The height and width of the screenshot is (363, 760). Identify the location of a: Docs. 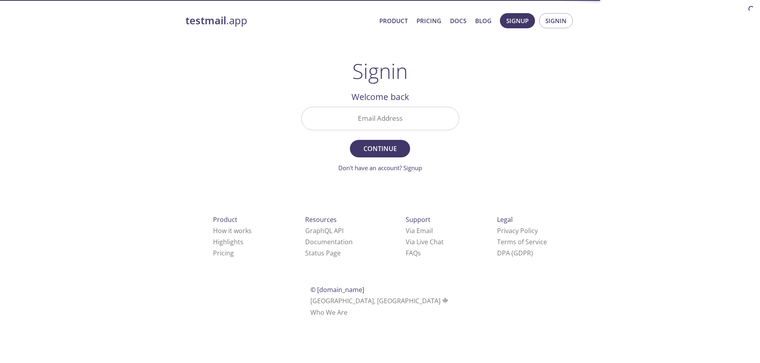
(458, 21).